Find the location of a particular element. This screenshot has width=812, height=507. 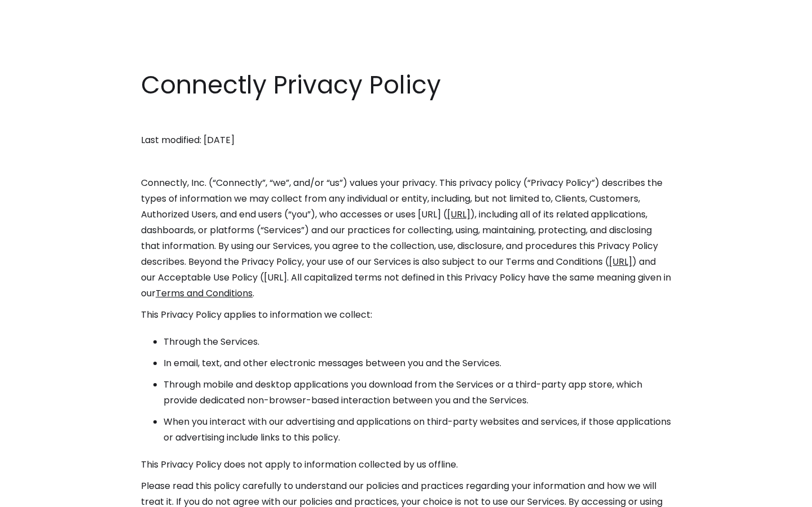

a: Terms and Conditions is located at coordinates (204, 293).